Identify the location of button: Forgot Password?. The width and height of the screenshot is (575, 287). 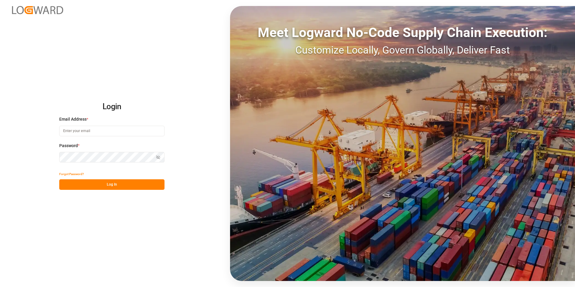
(72, 174).